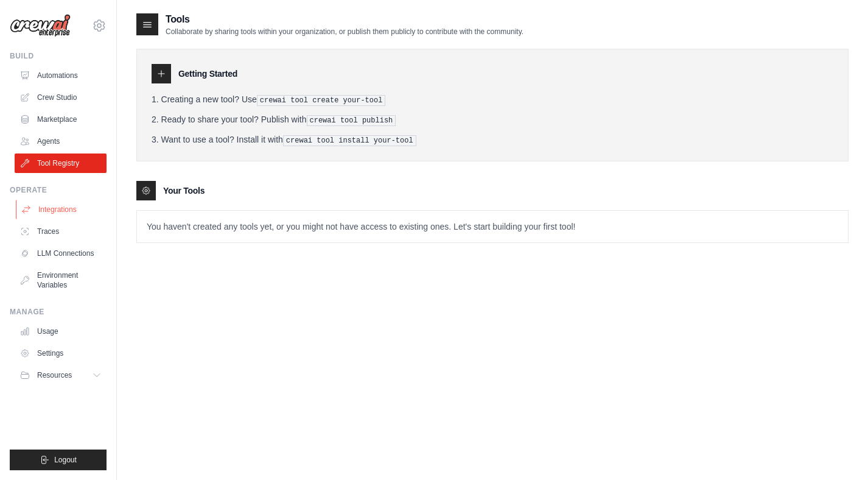  Describe the element at coordinates (54, 375) in the screenshot. I see `span: Resources` at that location.